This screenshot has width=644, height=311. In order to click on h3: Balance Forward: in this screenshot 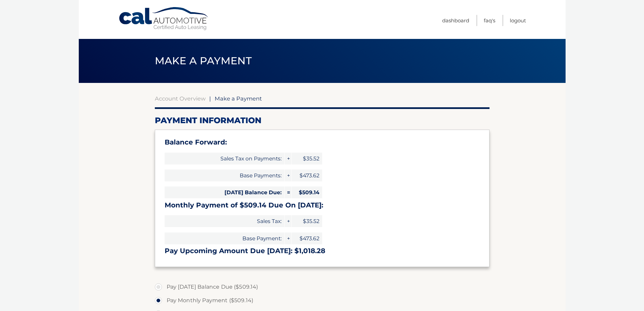, I will do `click(322, 142)`.